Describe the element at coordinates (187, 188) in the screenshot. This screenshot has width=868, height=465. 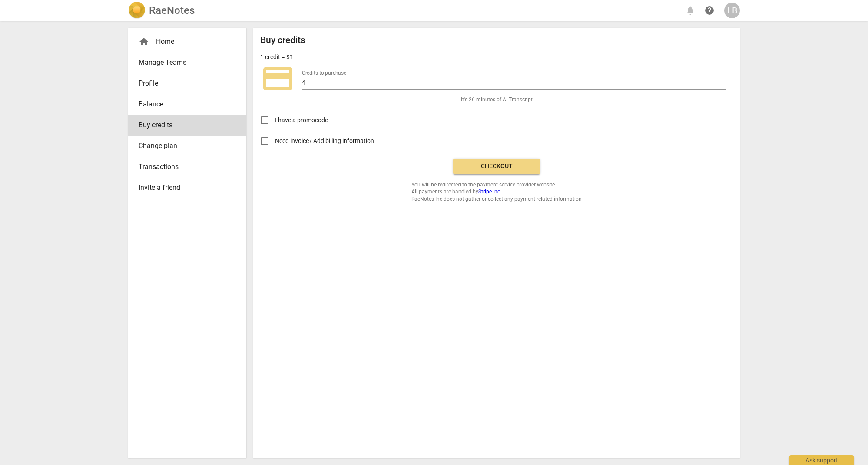
I see `a: Invite a friend` at that location.